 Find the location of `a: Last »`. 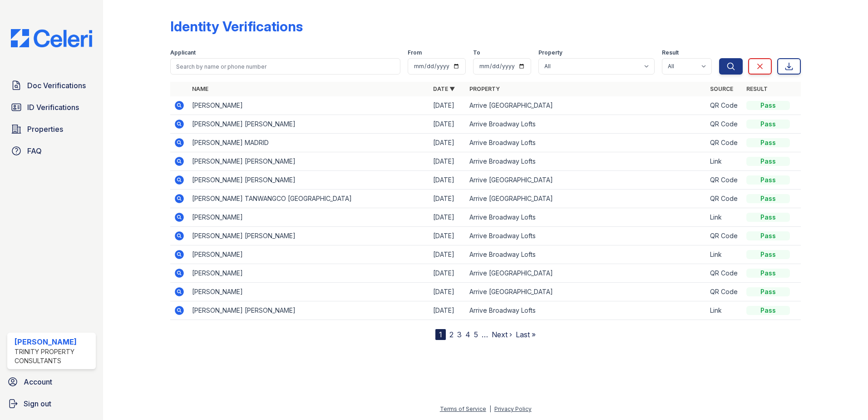

a: Last » is located at coordinates (525, 334).